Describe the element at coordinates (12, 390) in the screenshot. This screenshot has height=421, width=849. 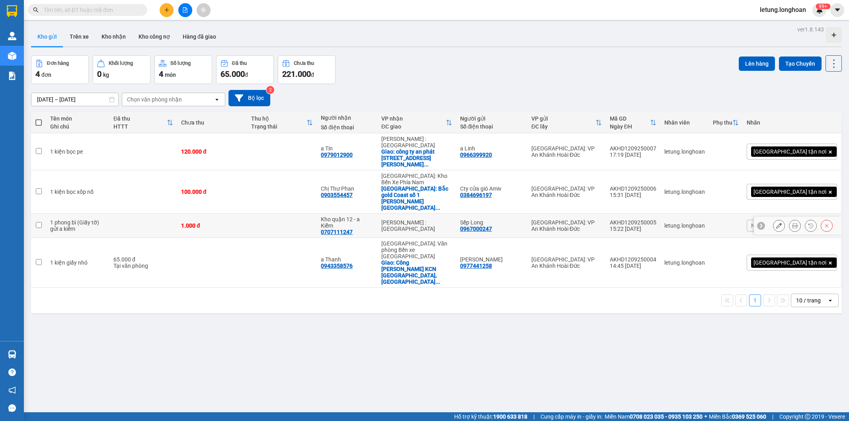
I see `span: notification` at that location.